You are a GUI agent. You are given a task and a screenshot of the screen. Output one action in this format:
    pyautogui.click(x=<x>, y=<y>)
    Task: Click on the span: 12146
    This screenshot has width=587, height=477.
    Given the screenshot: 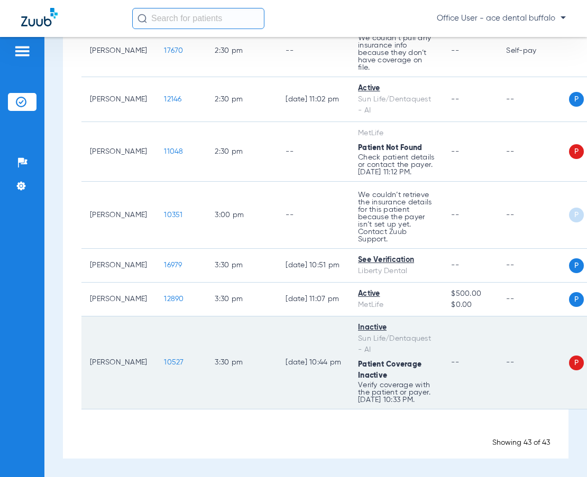 What is the action you would take?
    pyautogui.click(x=172, y=99)
    